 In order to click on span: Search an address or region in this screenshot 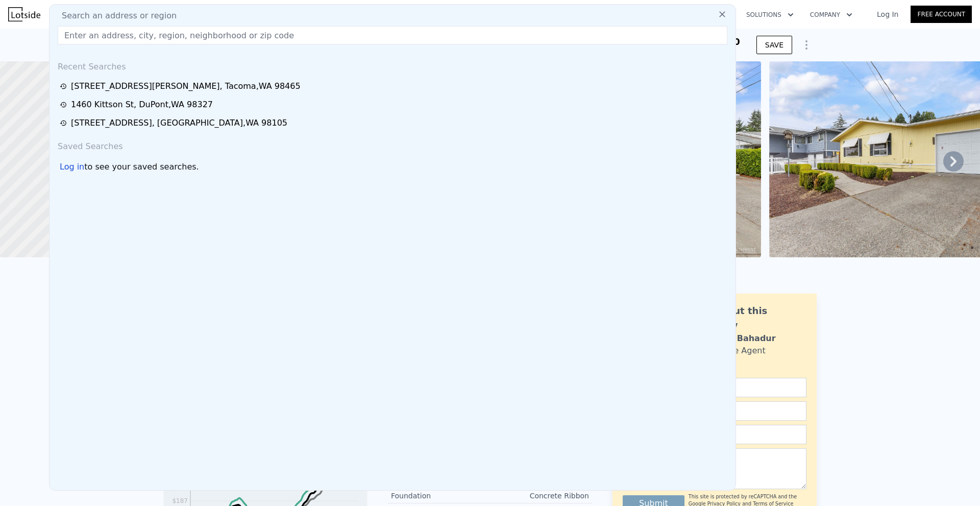, I will do `click(115, 16)`.